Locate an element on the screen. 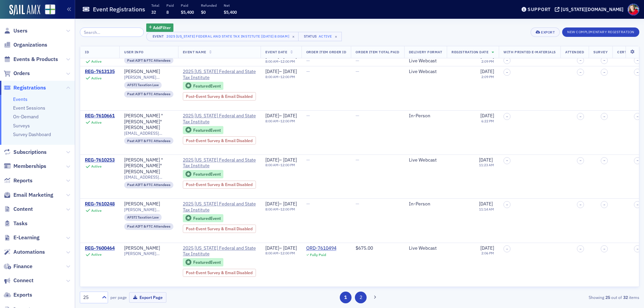 The image size is (644, 308). div: AFSTI Taxation Law is located at coordinates (143, 217).